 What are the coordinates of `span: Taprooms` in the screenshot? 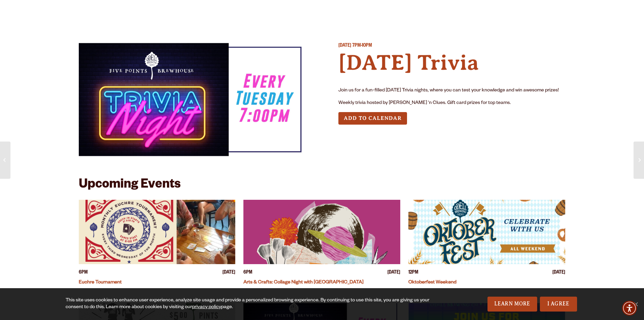 It's located at (160, 11).